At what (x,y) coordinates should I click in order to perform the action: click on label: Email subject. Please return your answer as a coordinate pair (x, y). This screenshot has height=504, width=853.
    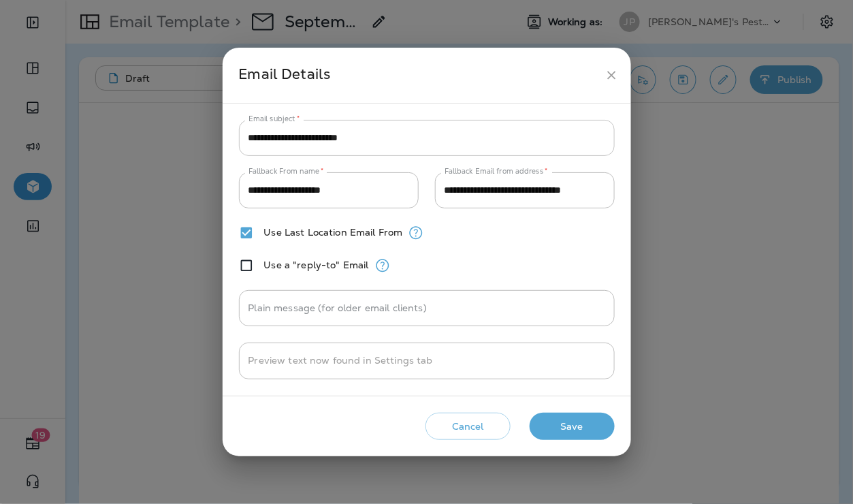
    Looking at the image, I should click on (274, 118).